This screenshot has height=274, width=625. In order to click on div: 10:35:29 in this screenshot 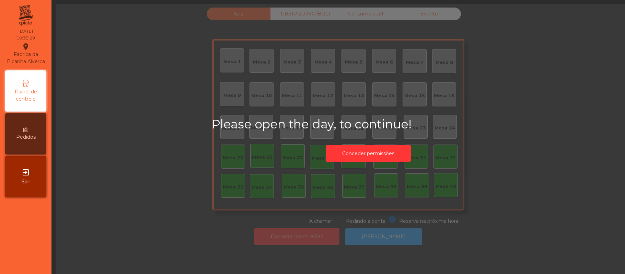, I will do `click(26, 38)`.